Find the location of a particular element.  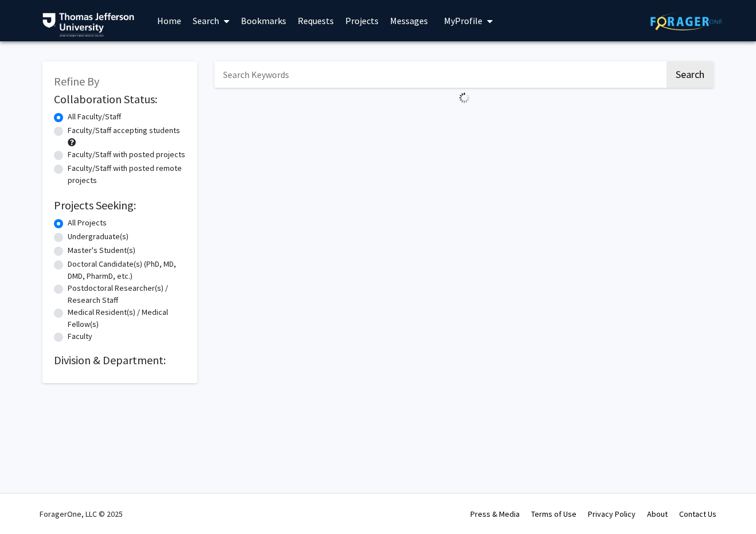

img: Loading is located at coordinates (464, 98).